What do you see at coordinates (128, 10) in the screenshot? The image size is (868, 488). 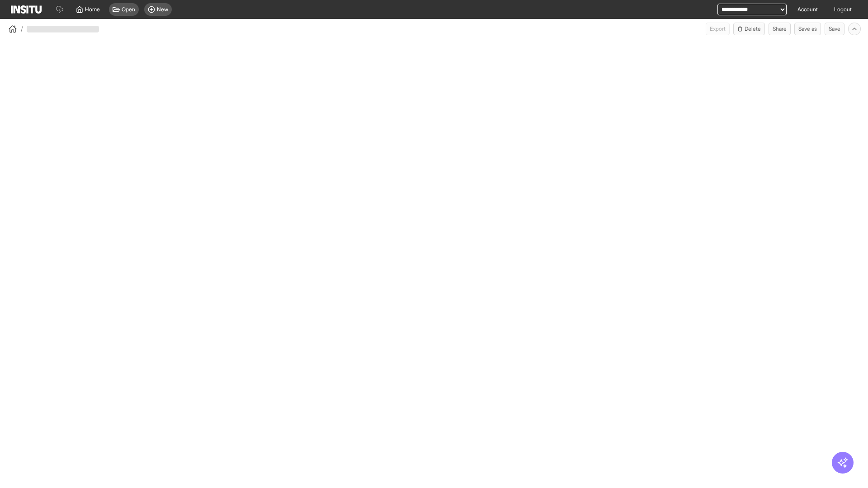 I see `span: Open` at bounding box center [128, 10].